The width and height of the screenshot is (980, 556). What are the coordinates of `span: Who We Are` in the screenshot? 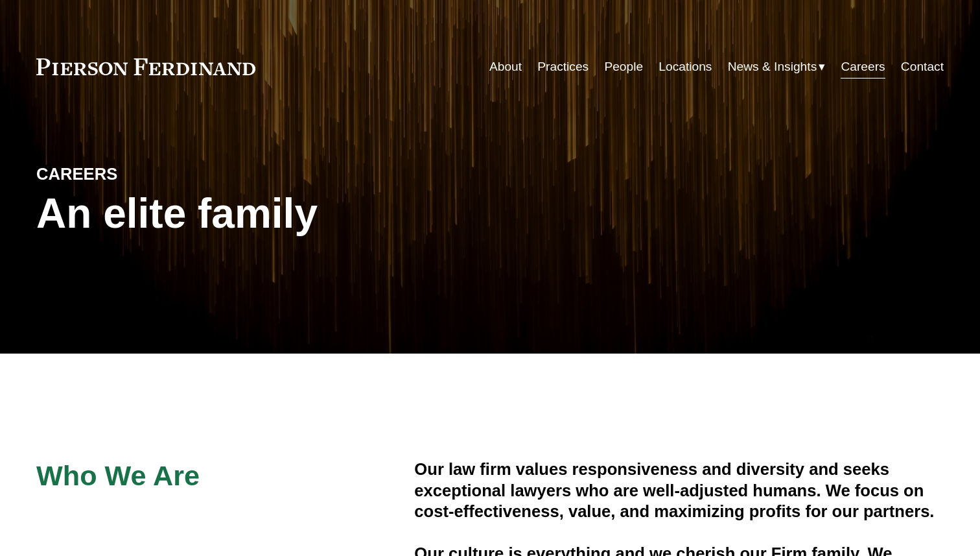 It's located at (118, 476).